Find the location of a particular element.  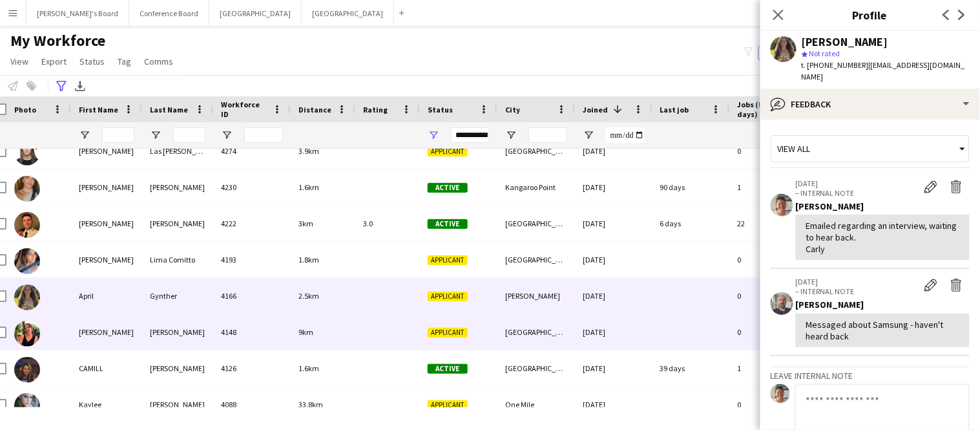

a: View is located at coordinates (19, 62).